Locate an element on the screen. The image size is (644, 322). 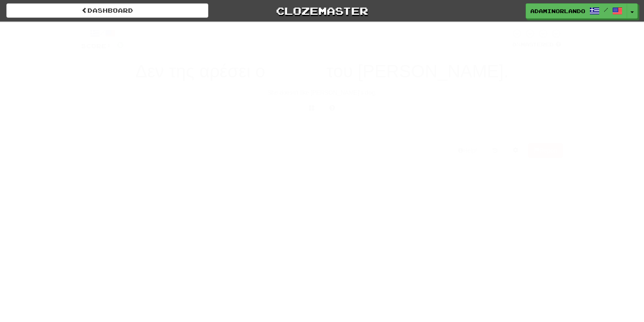
button: Round history (alt+y) is located at coordinates (495, 150).